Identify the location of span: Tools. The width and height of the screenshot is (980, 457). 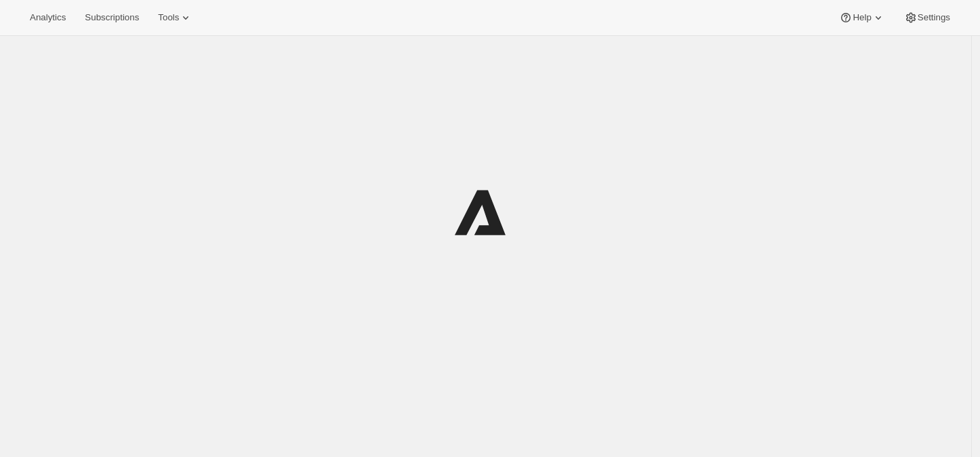
(168, 17).